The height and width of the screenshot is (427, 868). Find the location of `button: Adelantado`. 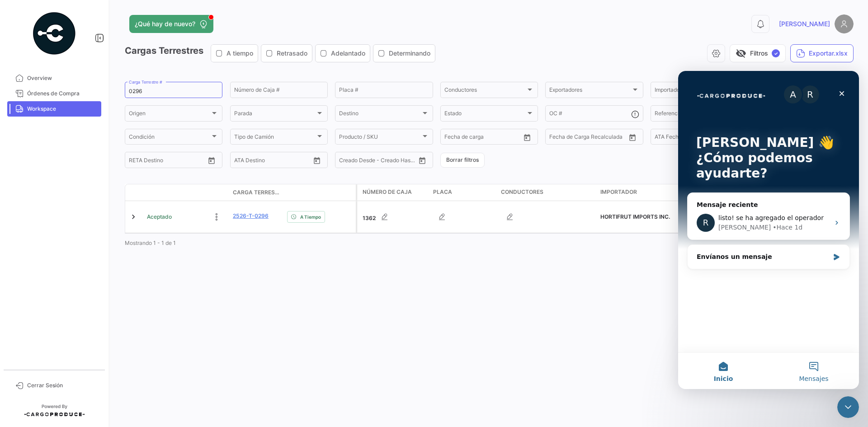

button: Adelantado is located at coordinates (342, 53).